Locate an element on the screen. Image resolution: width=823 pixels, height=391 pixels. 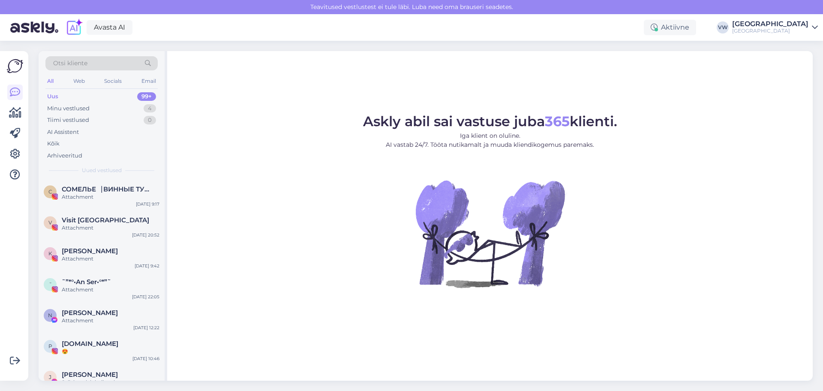
span: V is located at coordinates (50, 222).